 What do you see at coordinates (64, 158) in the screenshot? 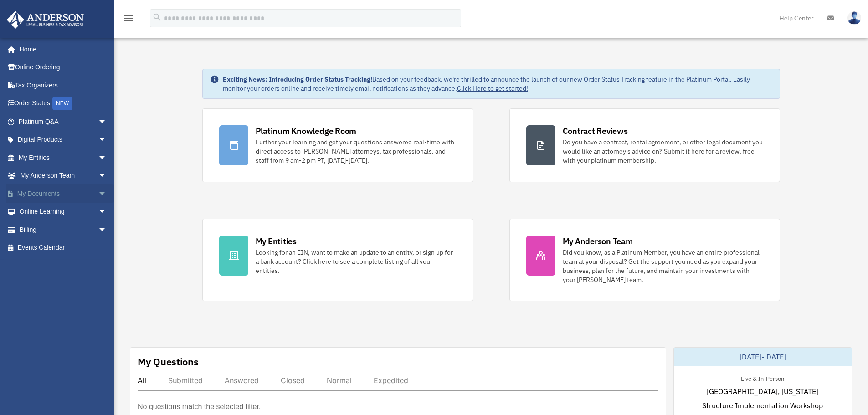
I see `a: My Entitiesarrow_drop_down` at bounding box center [64, 158].